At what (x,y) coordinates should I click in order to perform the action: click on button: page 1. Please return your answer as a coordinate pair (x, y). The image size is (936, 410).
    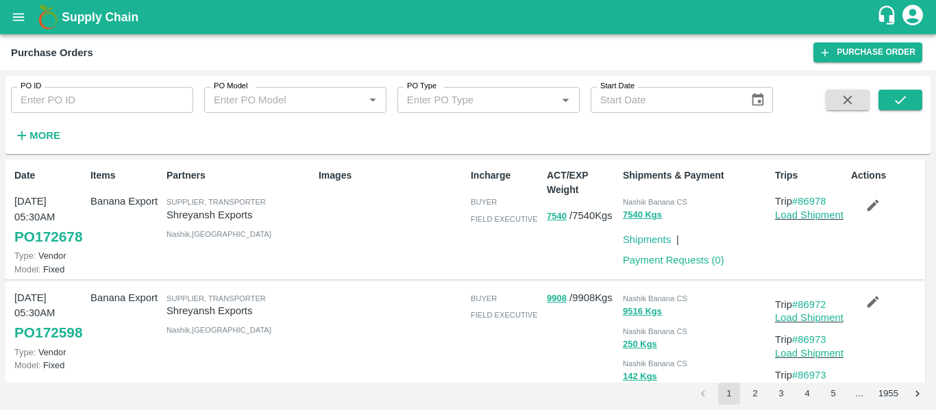
    Looking at the image, I should click on (729, 394).